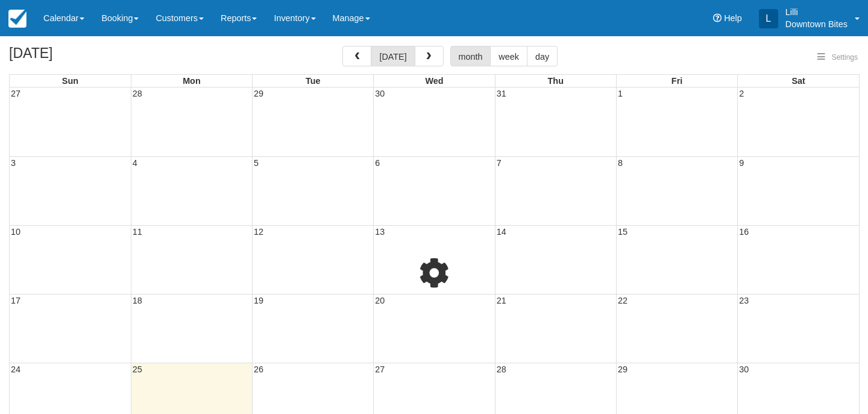 The width and height of the screenshot is (868, 414). What do you see at coordinates (434, 81) in the screenshot?
I see `span: Wed` at bounding box center [434, 81].